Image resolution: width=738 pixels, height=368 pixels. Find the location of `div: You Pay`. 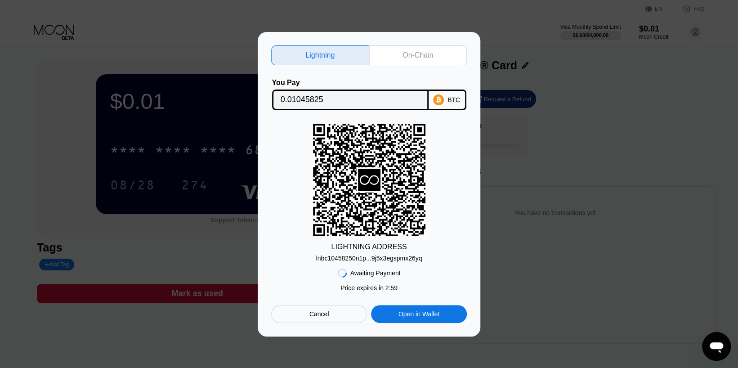

div: You Pay is located at coordinates (350, 83).